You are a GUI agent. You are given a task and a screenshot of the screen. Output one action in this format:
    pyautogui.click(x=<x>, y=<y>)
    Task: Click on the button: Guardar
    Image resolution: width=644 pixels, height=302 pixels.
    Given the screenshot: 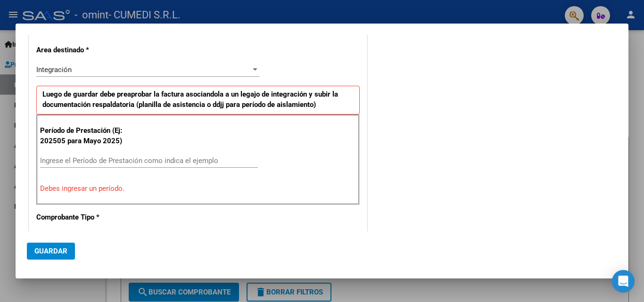 What is the action you would take?
    pyautogui.click(x=51, y=251)
    